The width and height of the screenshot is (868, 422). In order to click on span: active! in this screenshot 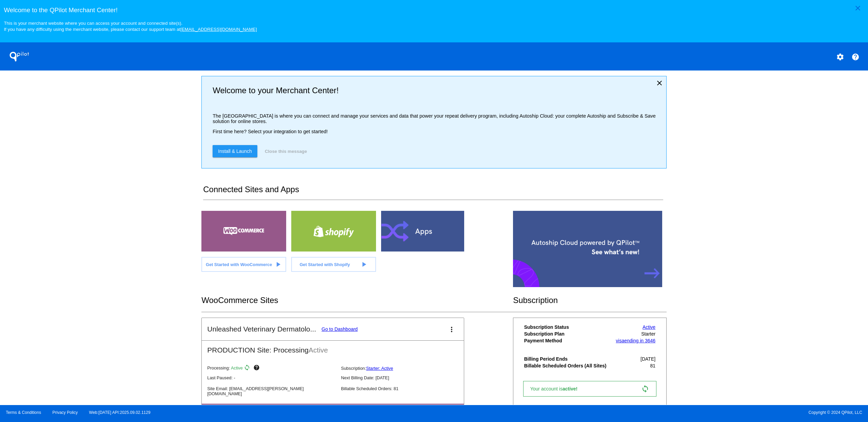, I will do `click(572, 389)`.